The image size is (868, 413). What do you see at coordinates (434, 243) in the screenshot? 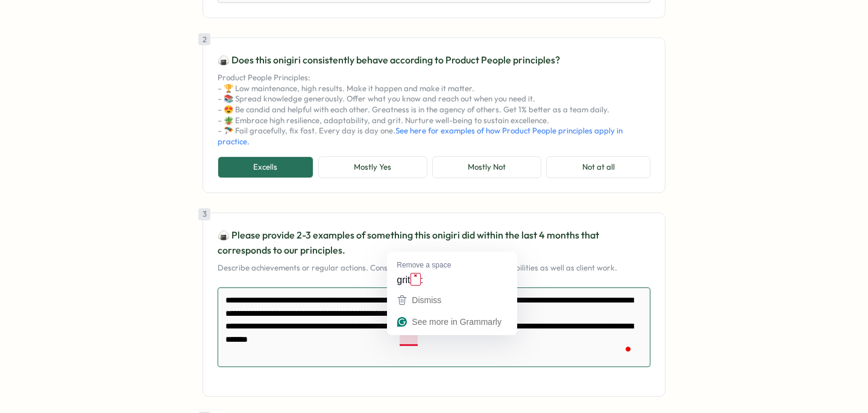
I see `p: 🍙 Please provide 2-3 examples of something this onigiri did within the last 4 months that corresp...` at bounding box center [434, 243].